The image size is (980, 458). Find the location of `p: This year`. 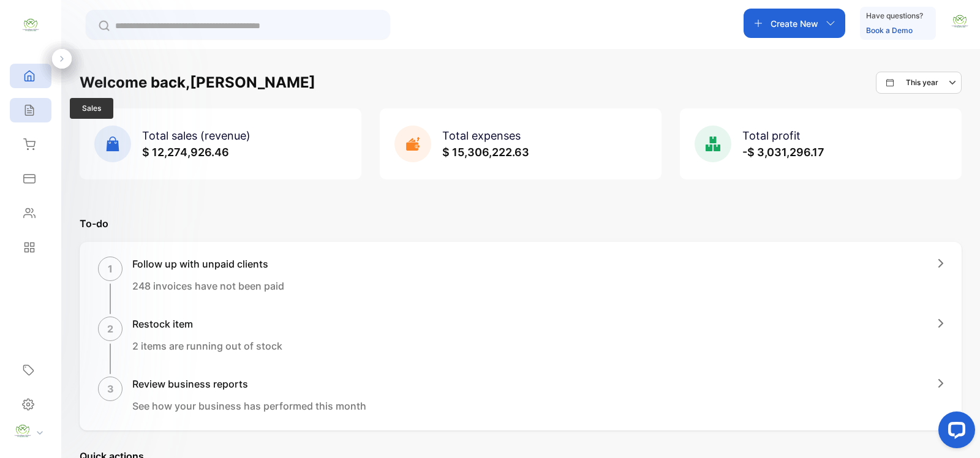

p: This year is located at coordinates (921, 83).